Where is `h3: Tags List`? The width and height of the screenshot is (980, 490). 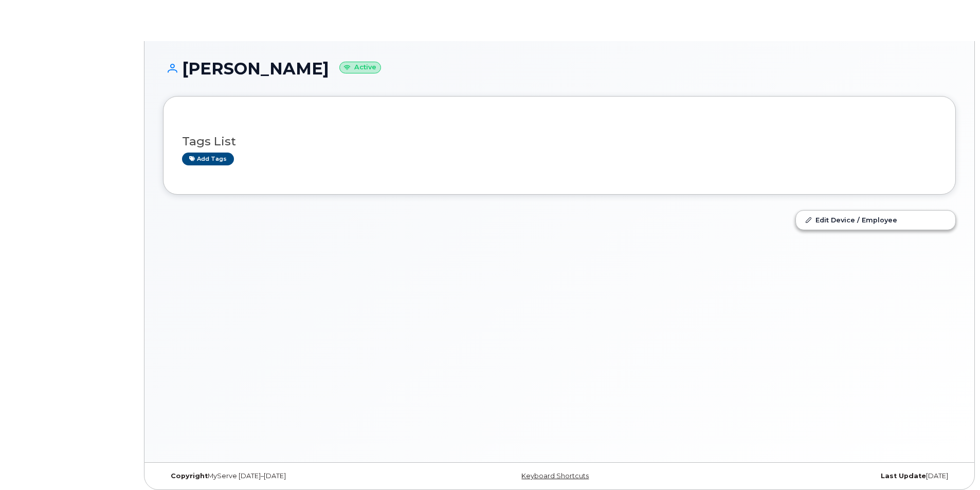
h3: Tags List is located at coordinates (560, 141).